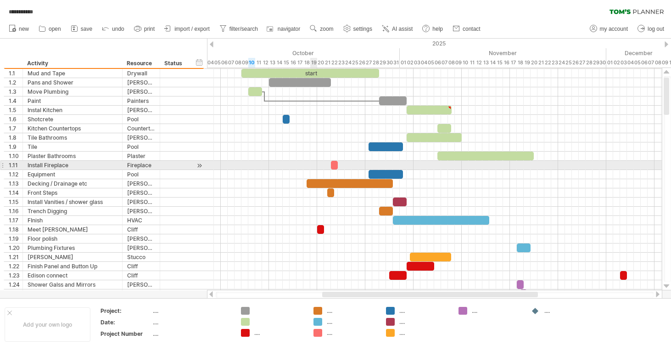 The height and width of the screenshot is (351, 671). I want to click on div: Pool, so click(141, 146).